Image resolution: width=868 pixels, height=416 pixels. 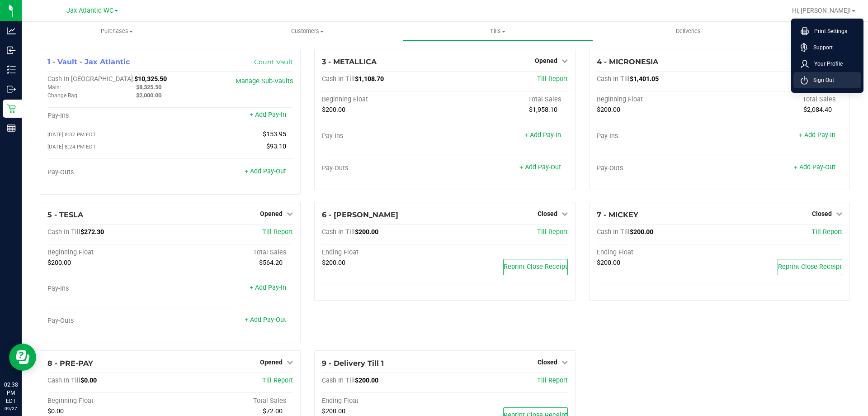 What do you see at coordinates (307, 31) in the screenshot?
I see `span: Customers` at bounding box center [307, 31].